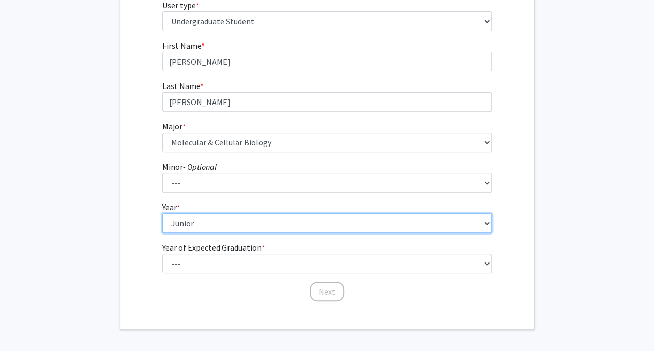 The image size is (654, 351). I want to click on label: Year, so click(171, 207).